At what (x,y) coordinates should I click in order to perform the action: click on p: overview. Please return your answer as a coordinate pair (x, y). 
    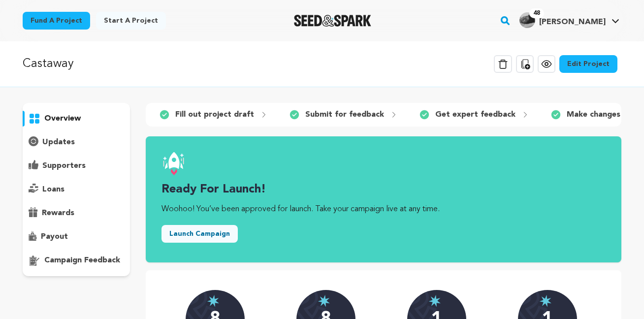
    Looking at the image, I should click on (63, 119).